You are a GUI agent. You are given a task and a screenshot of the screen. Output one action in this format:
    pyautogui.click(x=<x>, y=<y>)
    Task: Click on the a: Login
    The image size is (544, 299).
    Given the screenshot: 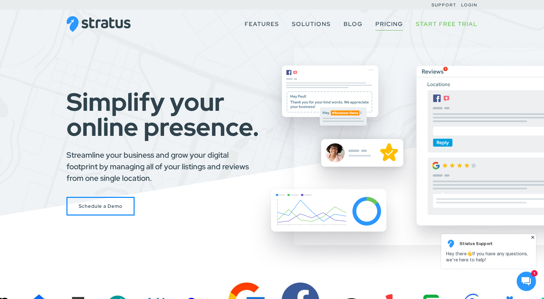 What is the action you would take?
    pyautogui.click(x=469, y=5)
    